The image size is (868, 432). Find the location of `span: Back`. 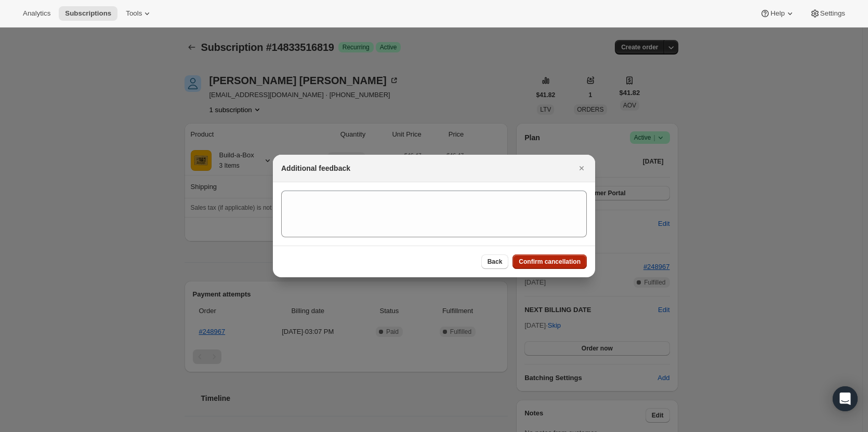

span: Back is located at coordinates (495, 262).